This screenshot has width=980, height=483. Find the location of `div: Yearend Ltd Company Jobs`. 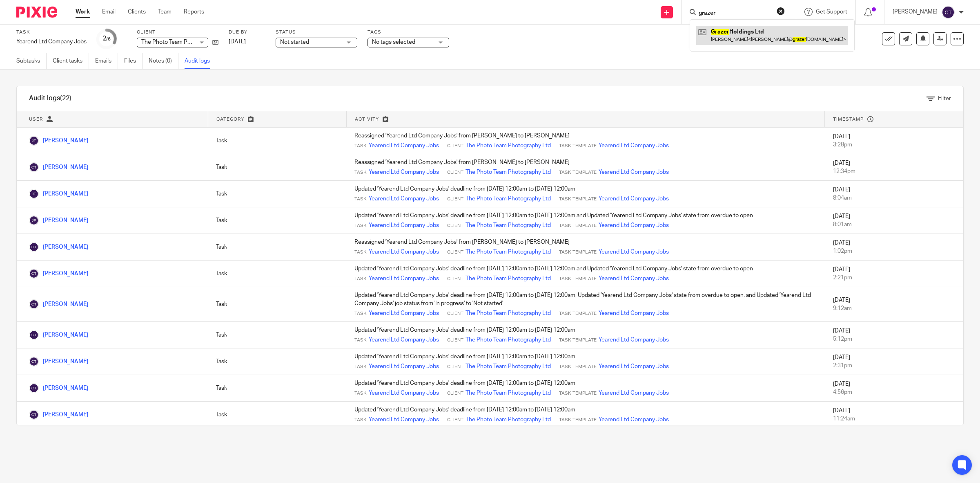

div: Yearend Ltd Company Jobs is located at coordinates (52, 42).